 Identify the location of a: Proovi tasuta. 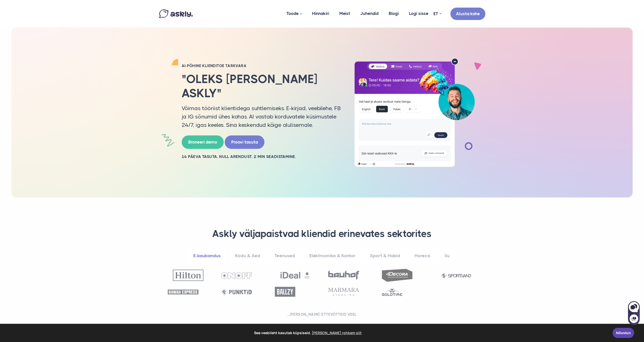
(244, 142).